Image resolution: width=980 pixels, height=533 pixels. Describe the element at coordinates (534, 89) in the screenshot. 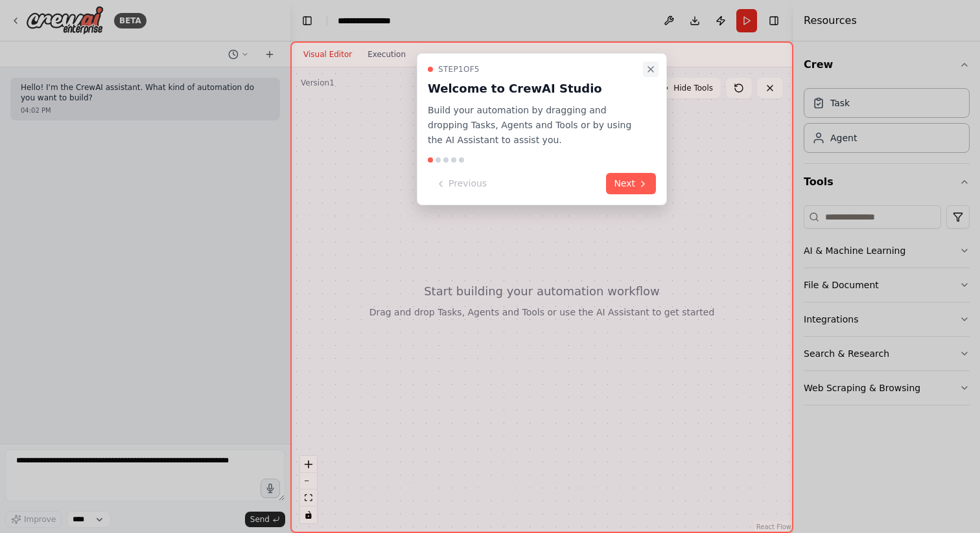

I see `h3: Welcome to CrewAI Studio` at that location.